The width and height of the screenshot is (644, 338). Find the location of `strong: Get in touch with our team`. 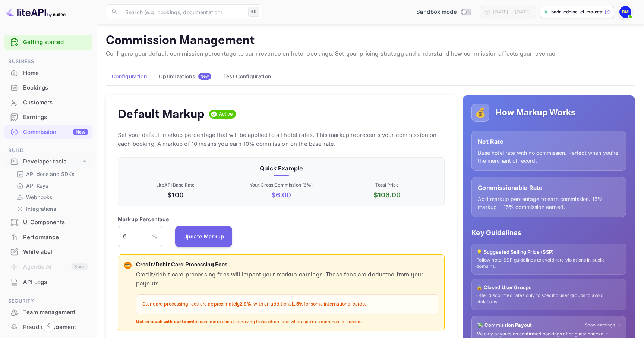

strong: Get in touch with our team is located at coordinates (164, 322).